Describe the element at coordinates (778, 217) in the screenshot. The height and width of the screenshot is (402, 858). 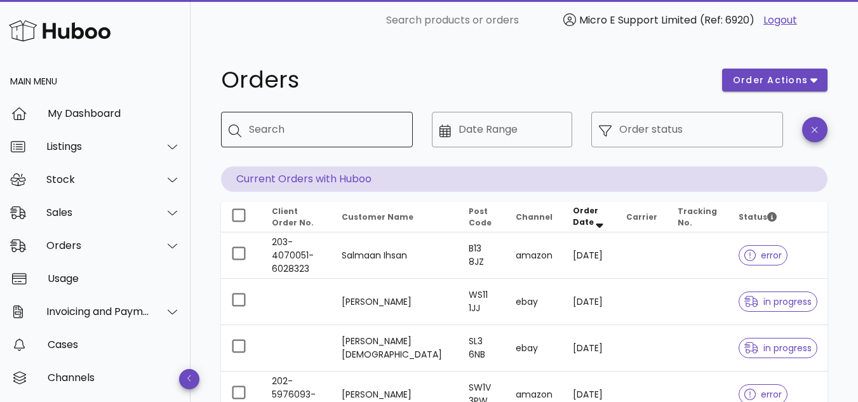
I see `th: Status` at that location.